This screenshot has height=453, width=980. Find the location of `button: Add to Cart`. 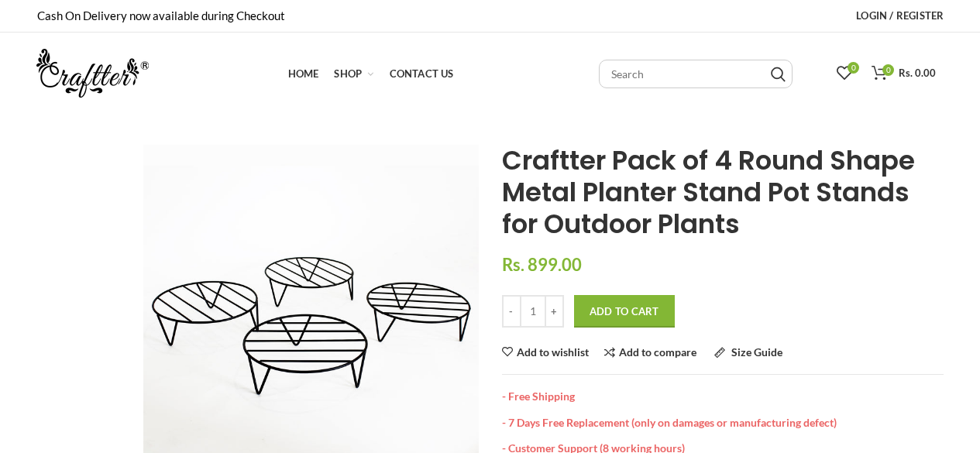

button: Add to Cart is located at coordinates (624, 311).